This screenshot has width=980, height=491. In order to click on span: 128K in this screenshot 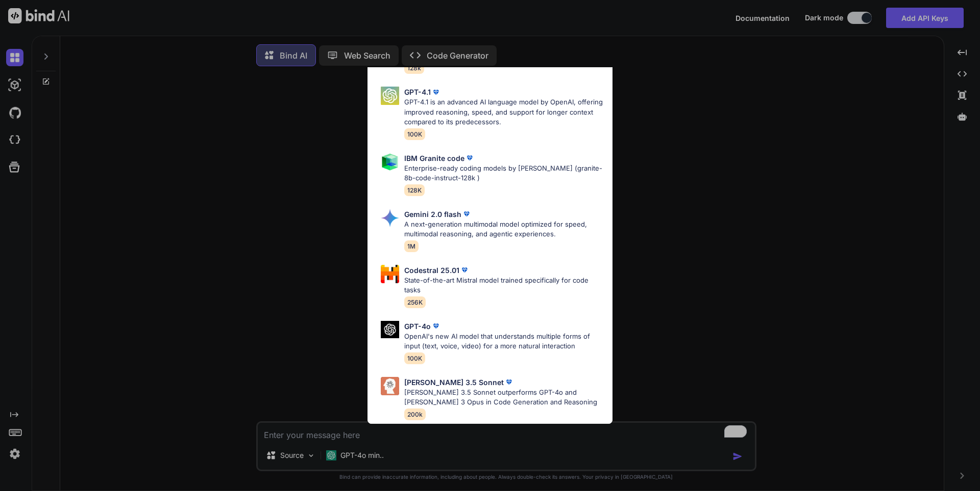, I will do `click(414, 190)`.